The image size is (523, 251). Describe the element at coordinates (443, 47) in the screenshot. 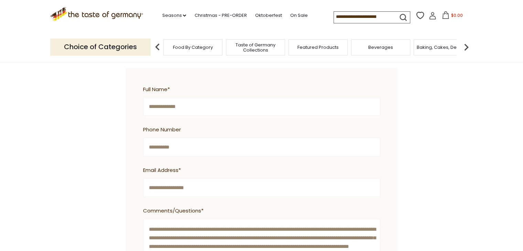

I see `a: Baking, Cakes, Desserts` at that location.